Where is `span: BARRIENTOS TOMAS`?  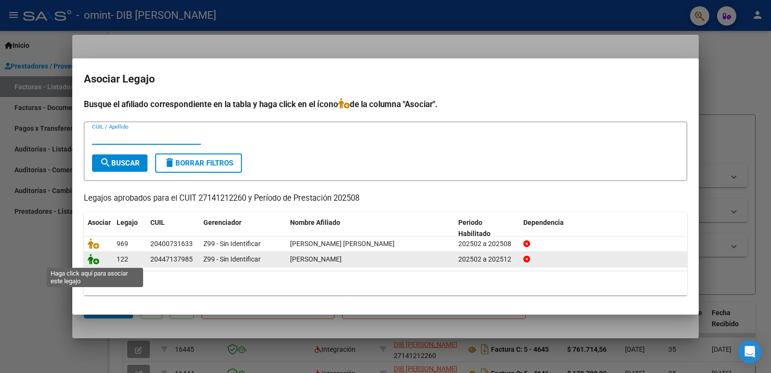
span: BARRIENTOS TOMAS is located at coordinates (316, 259).